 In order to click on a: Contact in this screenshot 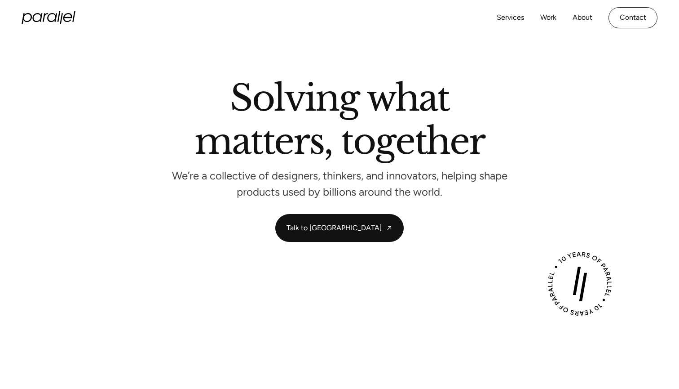, I will do `click(633, 18)`.